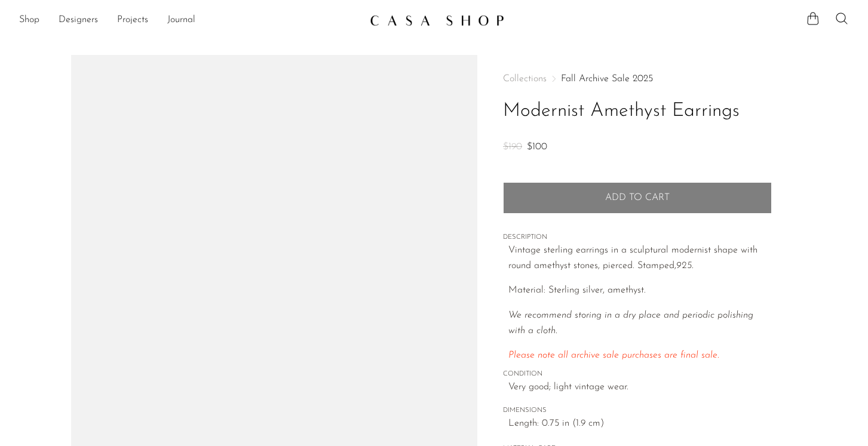 The width and height of the screenshot is (868, 446). Describe the element at coordinates (684, 266) in the screenshot. I see `em: 925.` at that location.